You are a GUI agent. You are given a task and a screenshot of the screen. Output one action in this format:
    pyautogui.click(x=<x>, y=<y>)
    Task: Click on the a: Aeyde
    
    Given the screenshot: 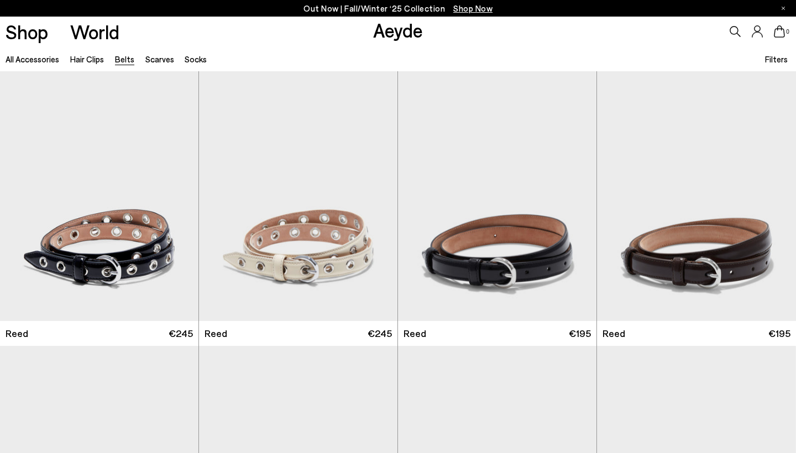 What is the action you would take?
    pyautogui.click(x=398, y=30)
    